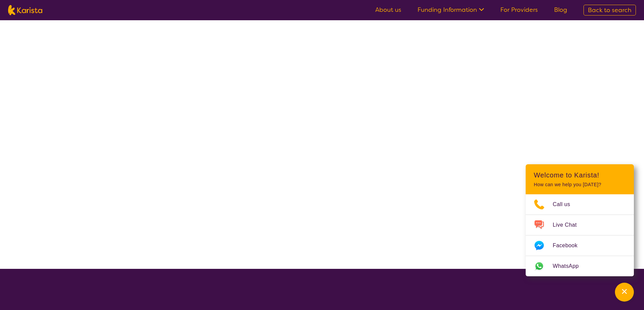  What do you see at coordinates (388, 10) in the screenshot?
I see `a: About us` at bounding box center [388, 10].